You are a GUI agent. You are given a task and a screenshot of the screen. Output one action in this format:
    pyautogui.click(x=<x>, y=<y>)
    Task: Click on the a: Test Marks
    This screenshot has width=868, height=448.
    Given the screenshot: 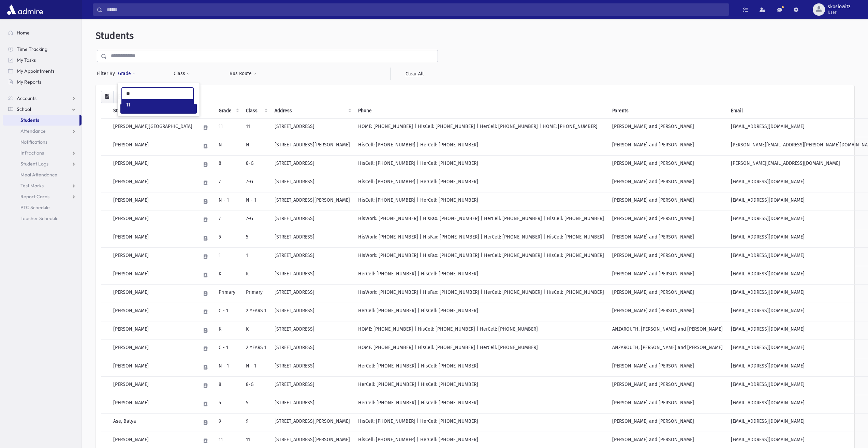 What is the action you would take?
    pyautogui.click(x=42, y=186)
    